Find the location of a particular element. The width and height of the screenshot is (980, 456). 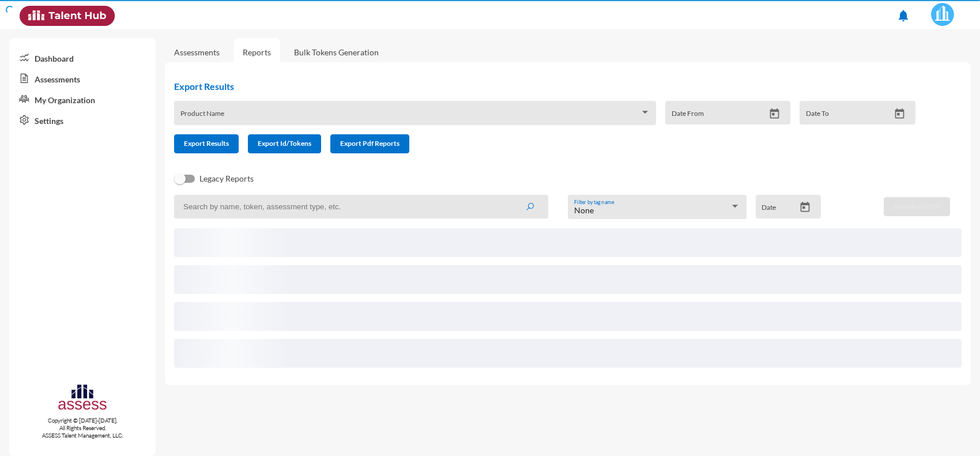

h2: Export Results is located at coordinates (549, 86).